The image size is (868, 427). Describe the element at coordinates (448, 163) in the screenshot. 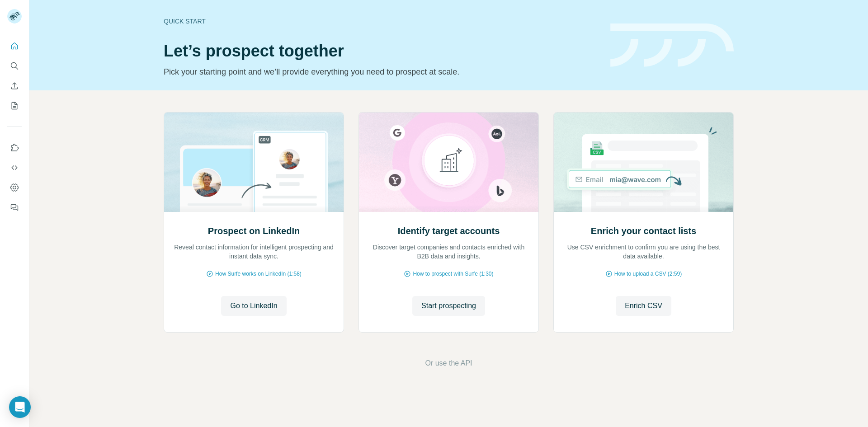

I see `img: Identify target accounts` at that location.